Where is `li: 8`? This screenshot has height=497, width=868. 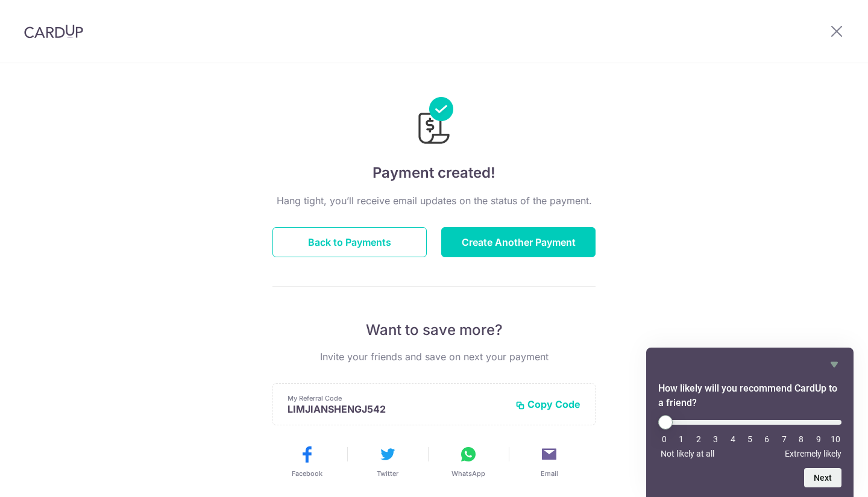
li: 8 is located at coordinates (801, 439).